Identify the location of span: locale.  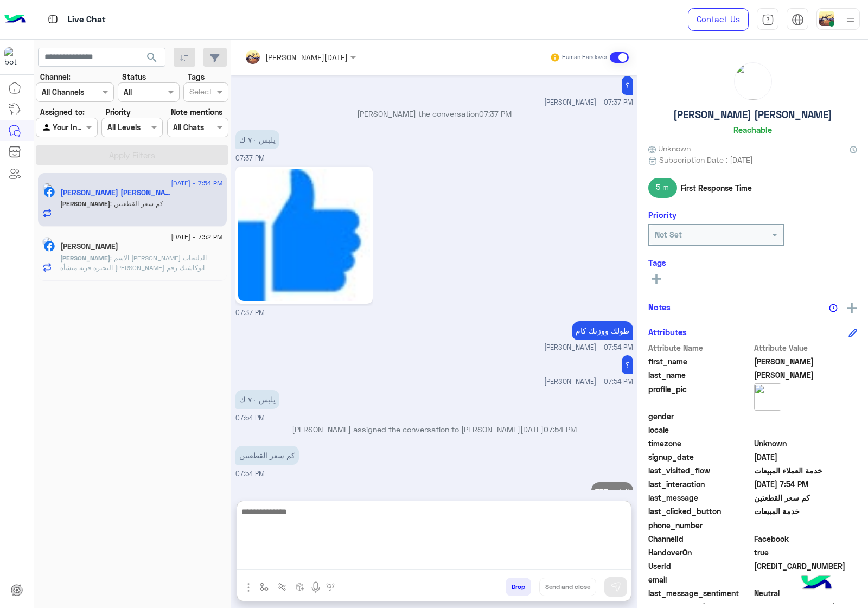
(700, 430).